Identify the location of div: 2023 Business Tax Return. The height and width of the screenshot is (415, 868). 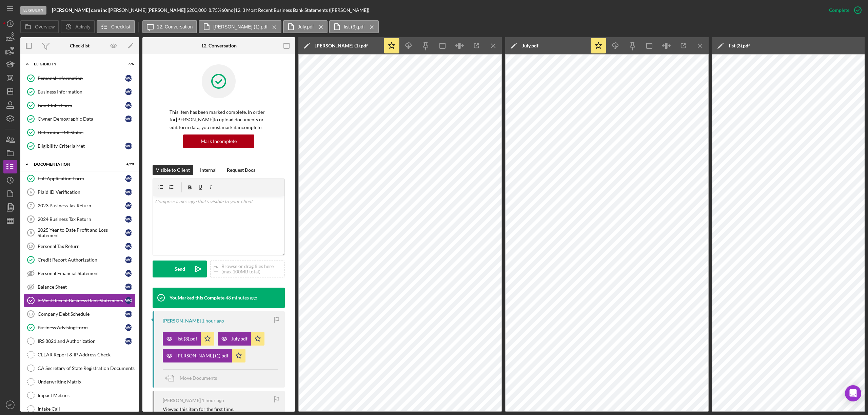
(81, 206).